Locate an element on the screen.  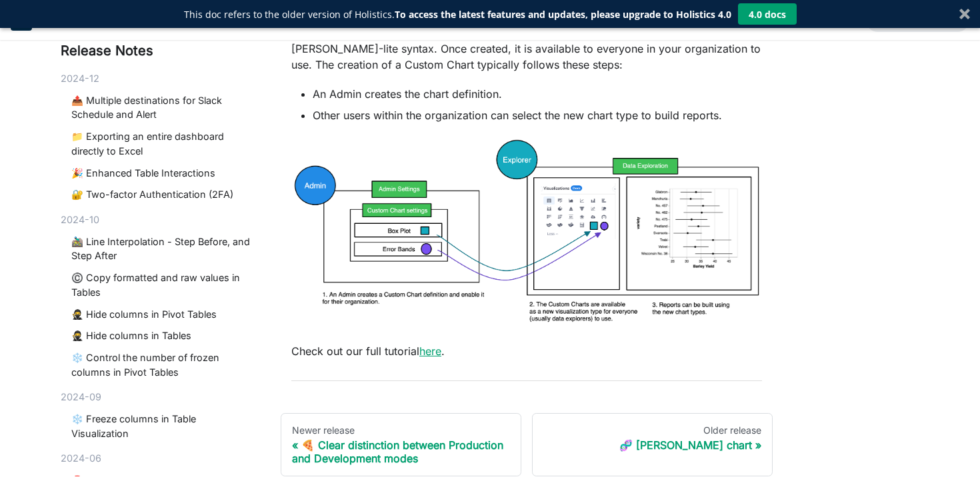
div: 2024-12 is located at coordinates (160, 79).